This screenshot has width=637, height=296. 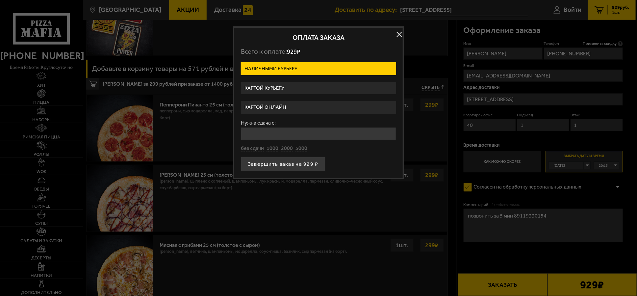 I want to click on span: 929 ₽, so click(x=294, y=51).